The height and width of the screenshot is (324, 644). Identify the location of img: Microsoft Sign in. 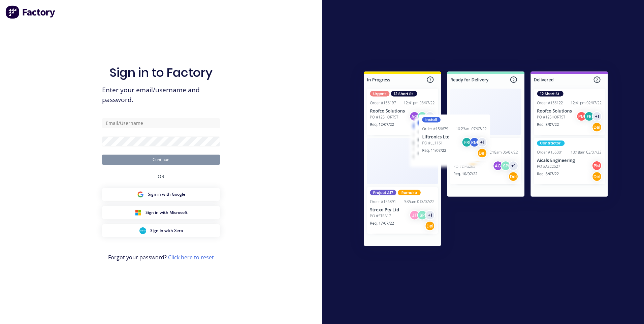
(138, 213).